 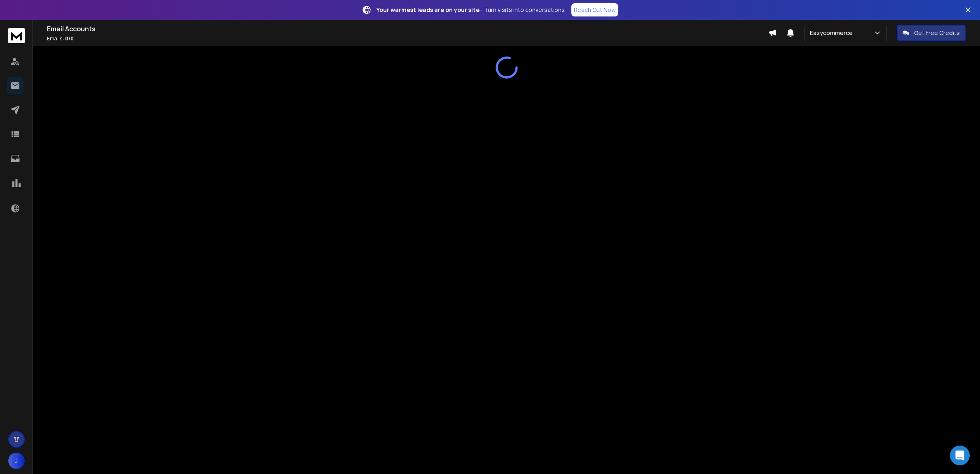 What do you see at coordinates (595, 10) in the screenshot?
I see `p: Reach Out Now` at bounding box center [595, 10].